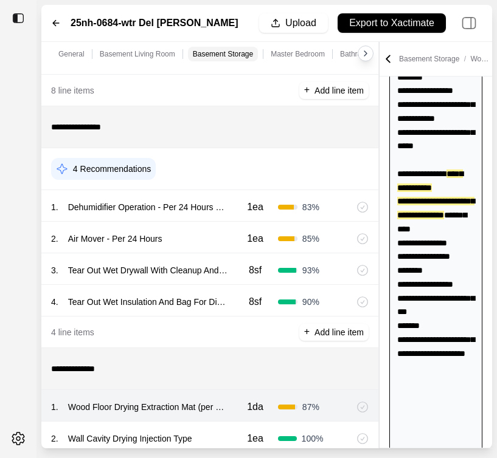  What do you see at coordinates (55, 302) in the screenshot?
I see `p: 4 .` at bounding box center [55, 302].